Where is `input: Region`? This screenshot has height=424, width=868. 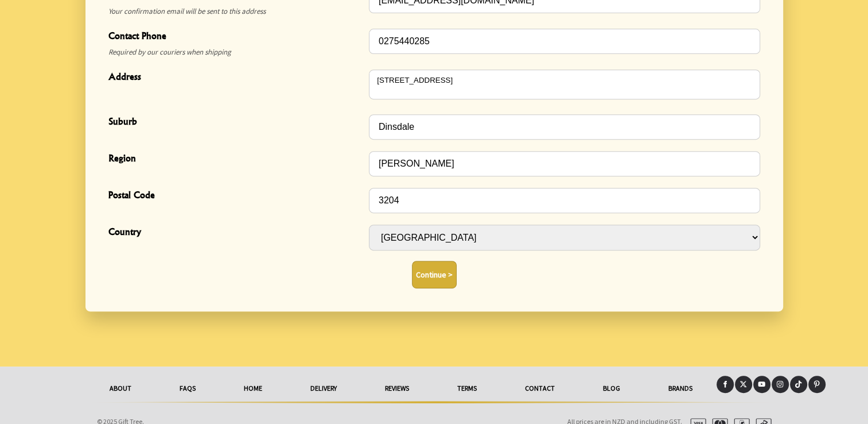
input: Region is located at coordinates (565, 163).